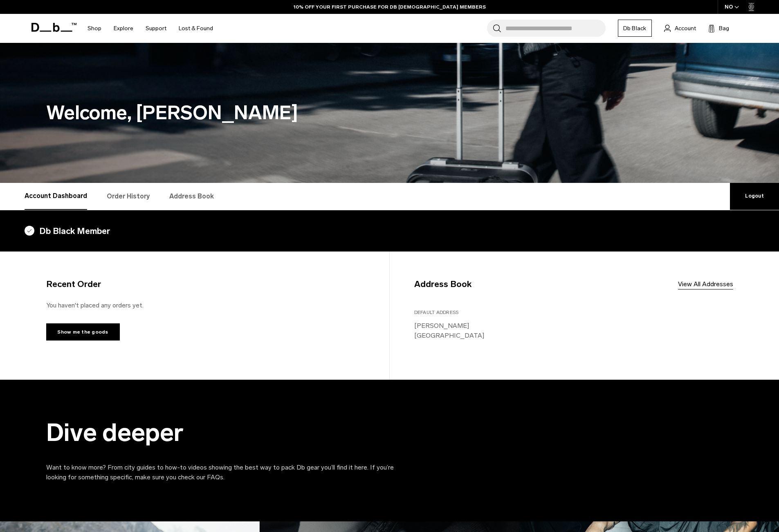 The height and width of the screenshot is (532, 779). I want to click on span: Account, so click(685, 28).